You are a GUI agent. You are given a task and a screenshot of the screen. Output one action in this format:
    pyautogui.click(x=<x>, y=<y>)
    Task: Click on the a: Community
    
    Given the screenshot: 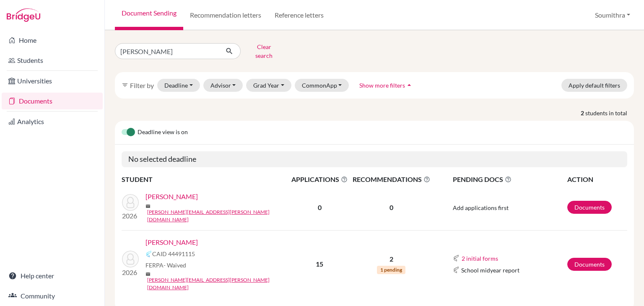 What is the action you would take?
    pyautogui.click(x=52, y=296)
    